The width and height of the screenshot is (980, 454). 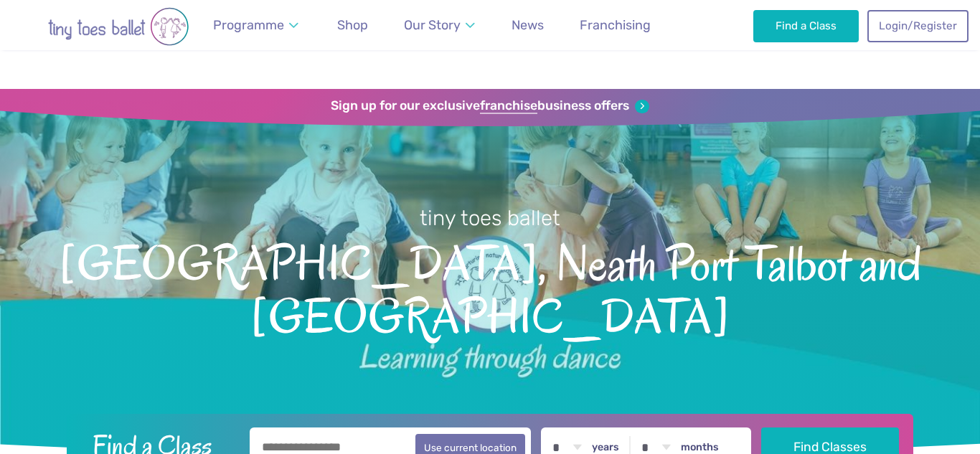 What do you see at coordinates (489, 106) in the screenshot?
I see `a: Sign up for our exclusivefranchisebusiness offers` at bounding box center [489, 106].